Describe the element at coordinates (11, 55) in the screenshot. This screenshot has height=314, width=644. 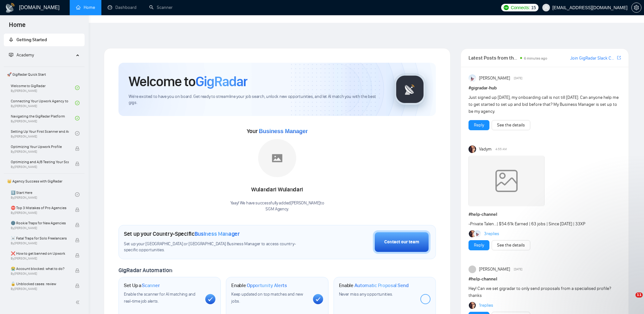
I see `span: fund-projection-screen` at that location.